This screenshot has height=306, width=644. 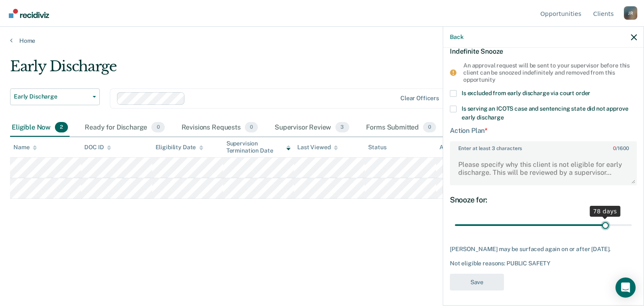 I want to click on span: Early Discharge, so click(x=52, y=96).